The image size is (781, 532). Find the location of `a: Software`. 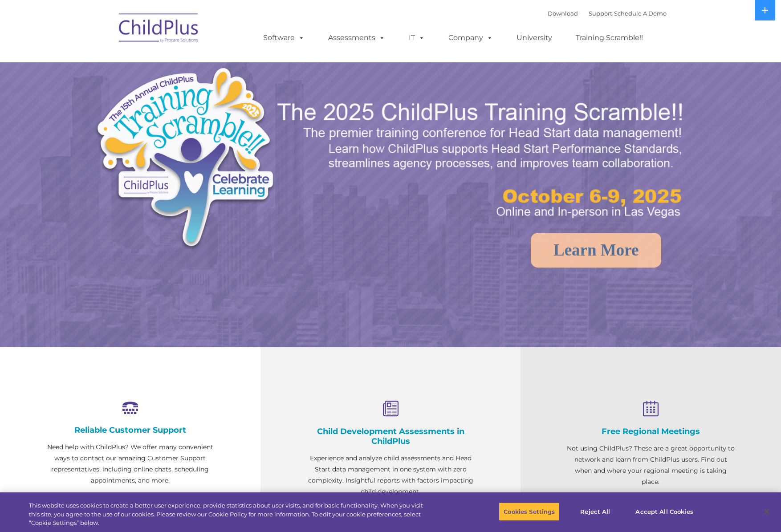

a: Software is located at coordinates (284, 37).